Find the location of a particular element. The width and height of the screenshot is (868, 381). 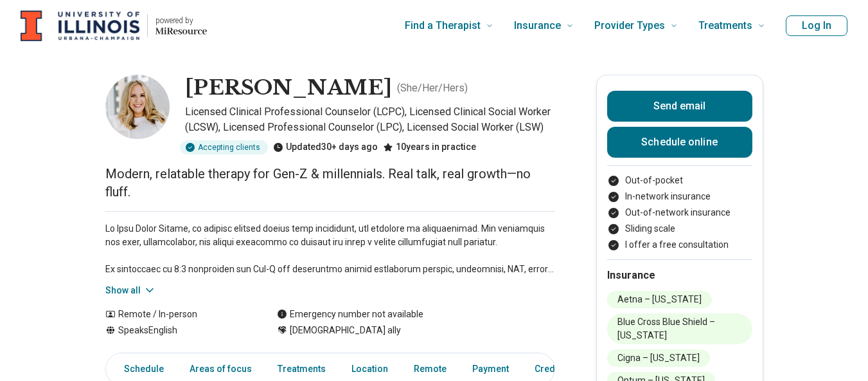

img: Jenna Quinn, Licensed Clinical Professional Counselor (LCPC) is located at coordinates (138, 107).